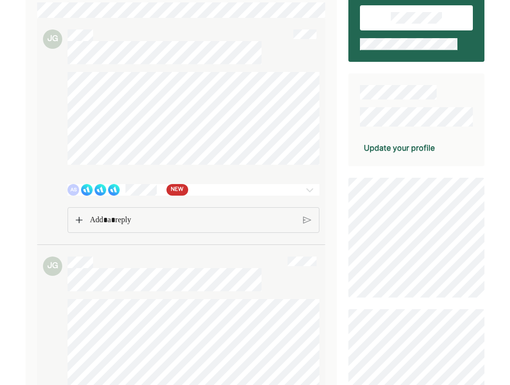 The height and width of the screenshot is (385, 510). I want to click on div: AS, so click(73, 190).